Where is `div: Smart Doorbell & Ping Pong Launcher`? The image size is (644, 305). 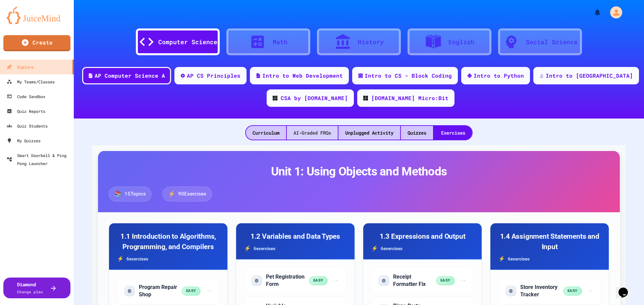
div: Smart Doorbell & Ping Pong Launcher is located at coordinates (39, 160).